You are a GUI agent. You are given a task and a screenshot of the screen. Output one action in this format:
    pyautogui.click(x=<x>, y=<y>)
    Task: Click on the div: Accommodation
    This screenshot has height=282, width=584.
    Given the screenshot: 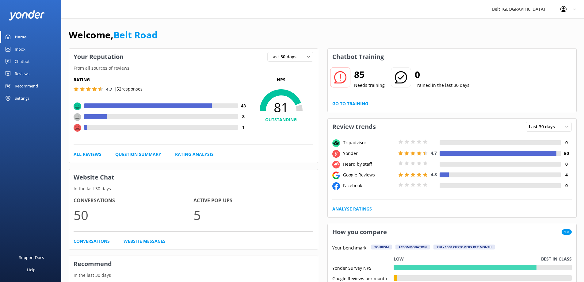 What is the action you would take?
    pyautogui.click(x=413, y=247)
    